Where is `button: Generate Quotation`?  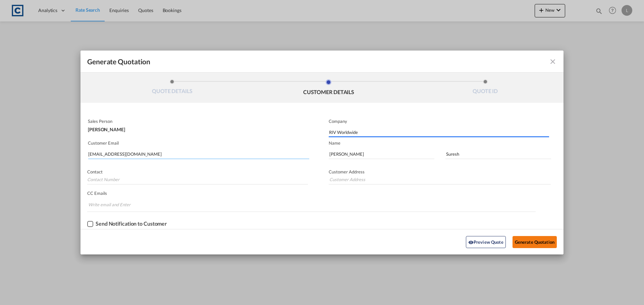 button: Generate Quotation is located at coordinates (534, 242).